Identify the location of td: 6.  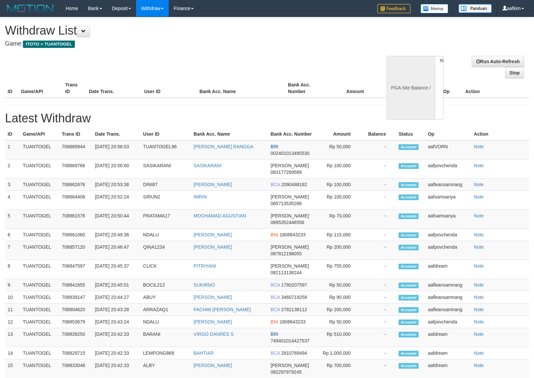
(13, 235).